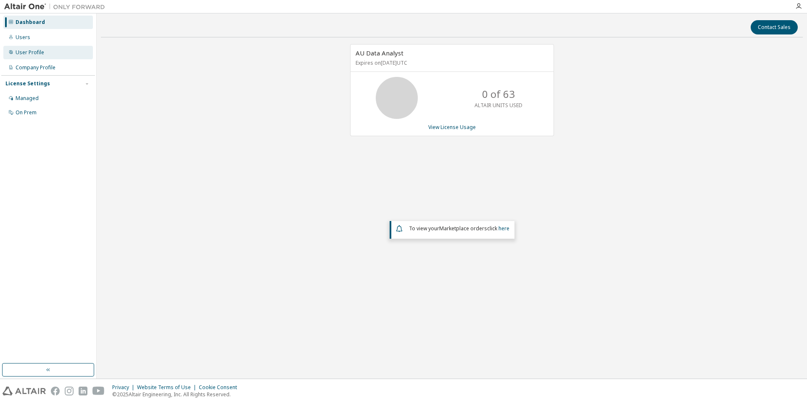 This screenshot has width=807, height=403. Describe the element at coordinates (379, 53) in the screenshot. I see `span: AU Data Analyst` at that location.